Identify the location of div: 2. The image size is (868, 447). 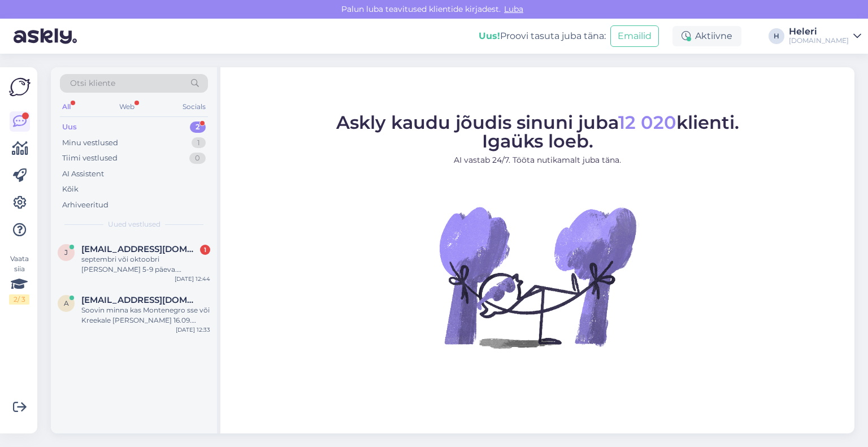
(198, 127).